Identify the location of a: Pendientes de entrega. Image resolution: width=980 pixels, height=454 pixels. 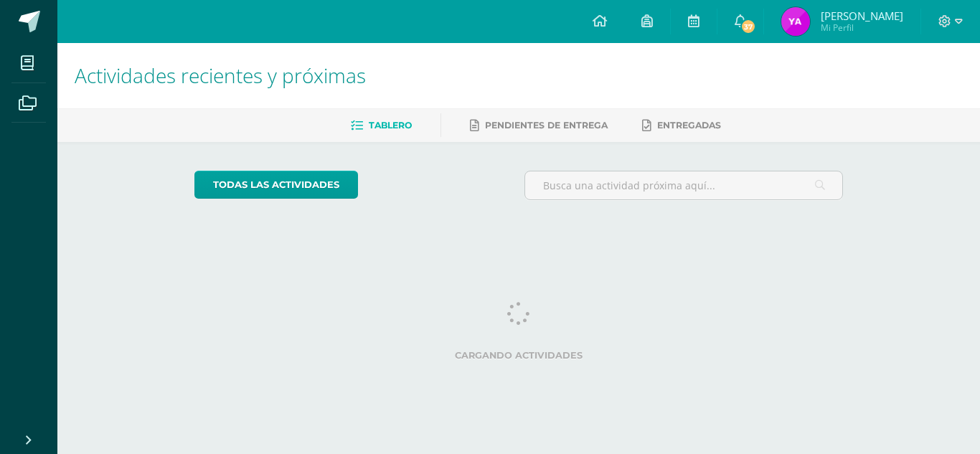
(539, 126).